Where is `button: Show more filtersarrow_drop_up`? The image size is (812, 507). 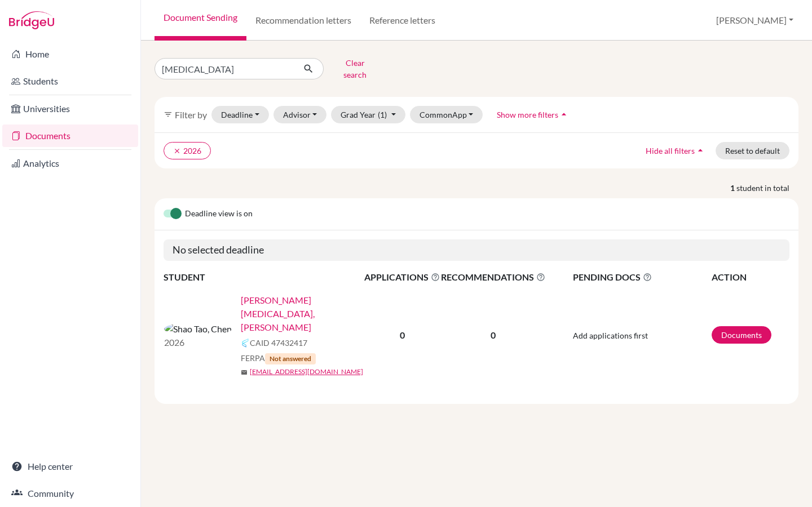
button: Show more filtersarrow_drop_up is located at coordinates (532, 114).